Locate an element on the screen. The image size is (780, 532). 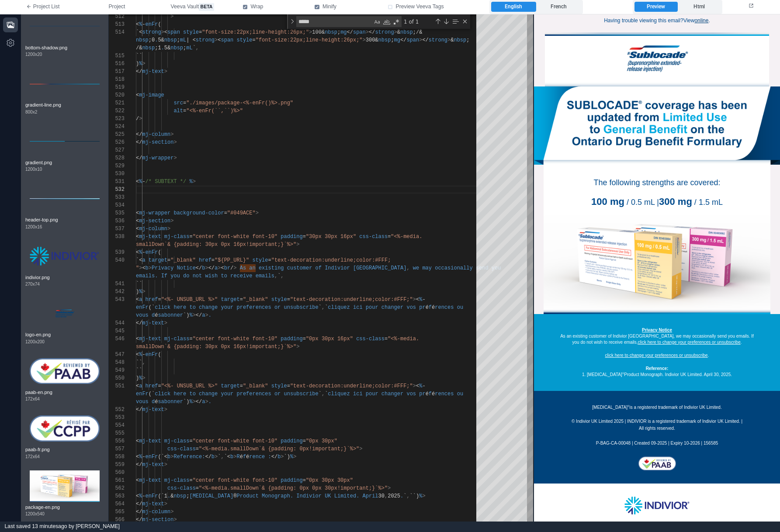
span: href is located at coordinates (152, 300).